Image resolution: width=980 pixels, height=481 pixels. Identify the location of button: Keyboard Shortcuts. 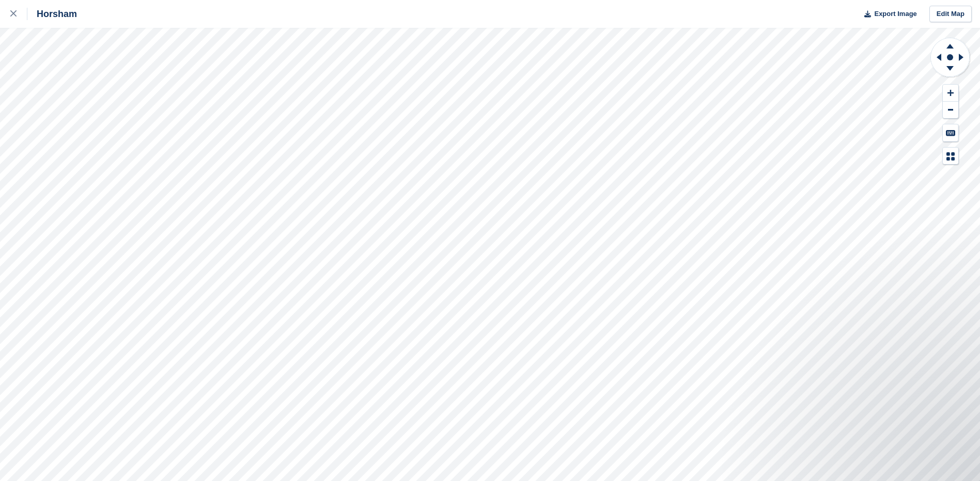
(950, 132).